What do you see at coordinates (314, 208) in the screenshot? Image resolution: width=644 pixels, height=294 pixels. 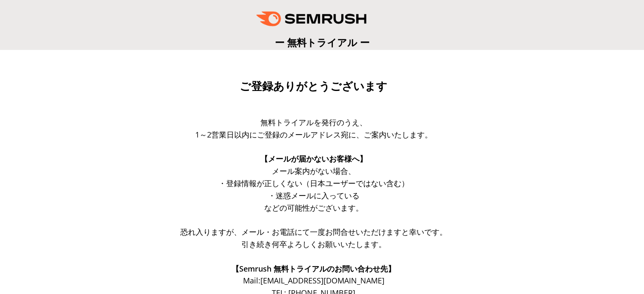 I see `span: などの可能性がございます。` at bounding box center [314, 208].